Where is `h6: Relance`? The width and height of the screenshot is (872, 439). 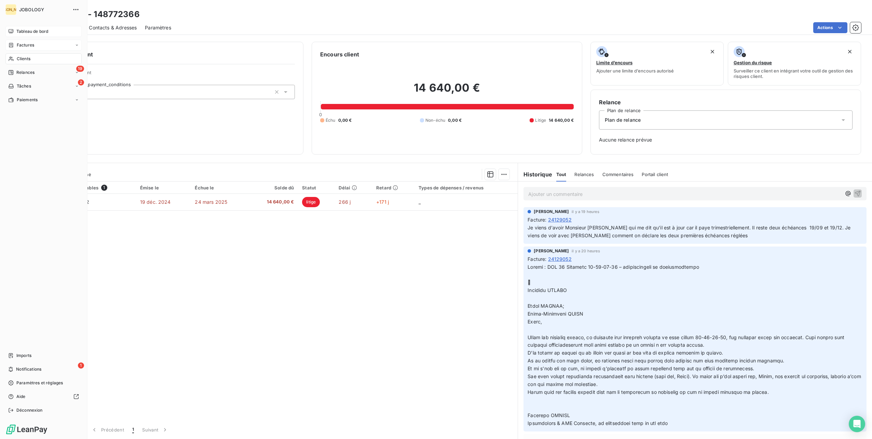
h6: Relance is located at coordinates (726, 102).